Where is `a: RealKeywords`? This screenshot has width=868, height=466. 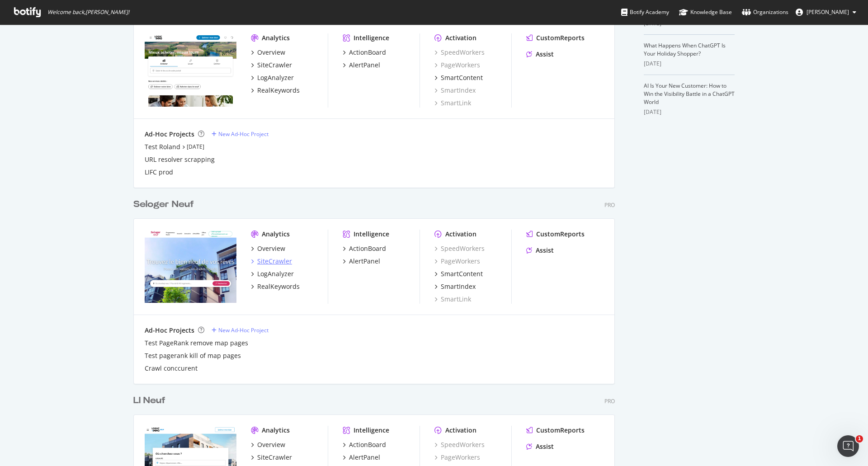
a: RealKeywords is located at coordinates (275, 287).